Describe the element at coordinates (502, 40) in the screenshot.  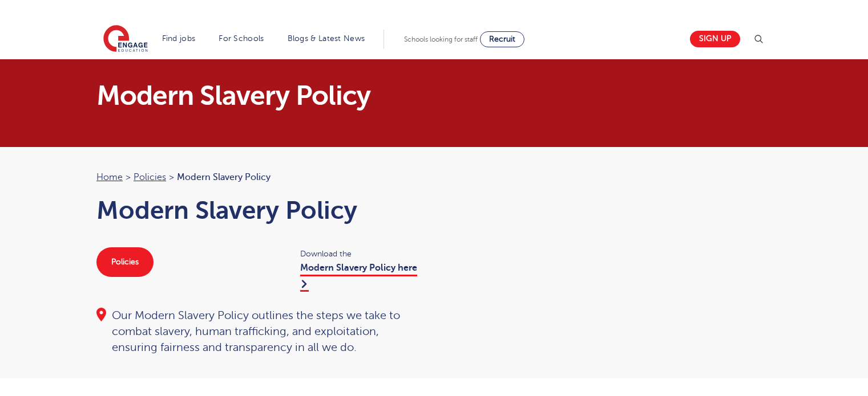
I see `a: Recruit` at that location.